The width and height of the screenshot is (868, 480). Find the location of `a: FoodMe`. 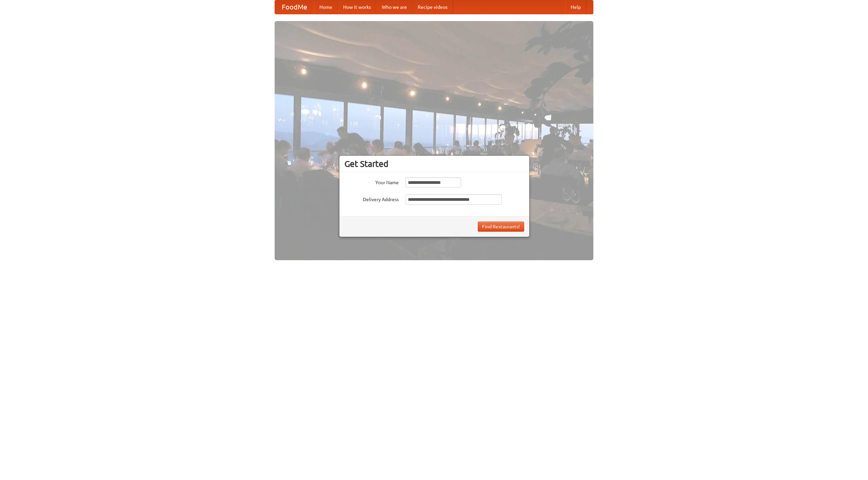

a: FoodMe is located at coordinates (294, 7).